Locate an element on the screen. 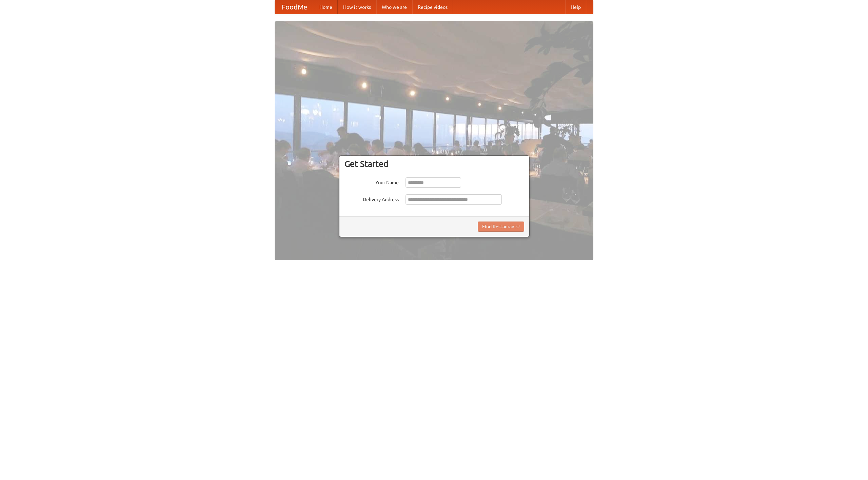 The width and height of the screenshot is (868, 480). label: Your Name is located at coordinates (372, 181).